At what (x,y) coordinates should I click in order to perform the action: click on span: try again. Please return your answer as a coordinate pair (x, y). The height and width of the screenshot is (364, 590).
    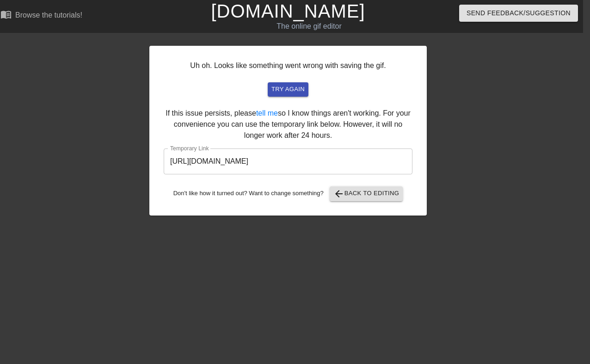
    Looking at the image, I should click on (288, 89).